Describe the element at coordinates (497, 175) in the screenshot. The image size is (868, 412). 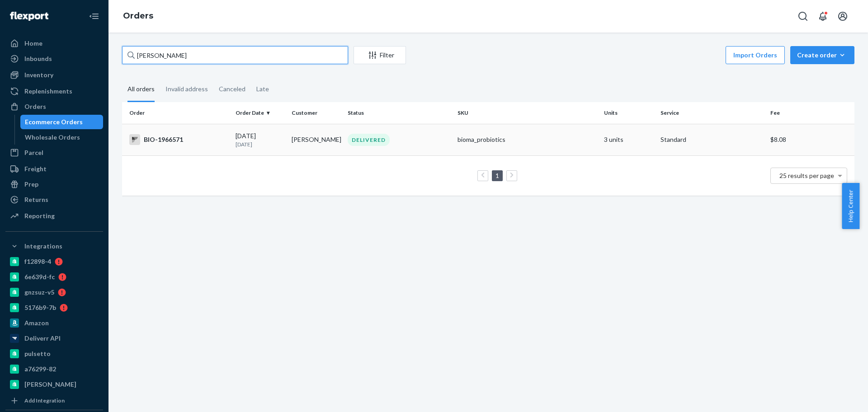
I see `a: Page 1 is your current page` at that location.